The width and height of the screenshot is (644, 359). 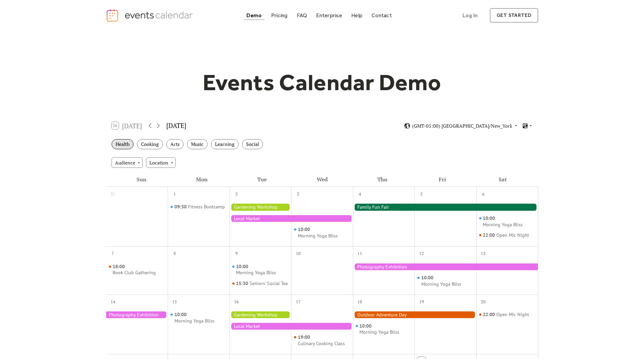 I want to click on a: Log In, so click(x=470, y=15).